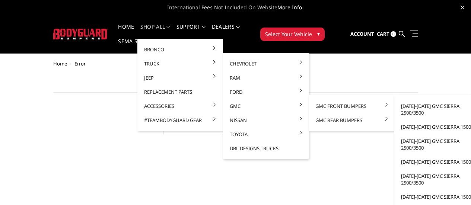 The image size is (471, 205). I want to click on p: Uh oh, looks like the page you are looking for has moved or no longer exists., so click(235, 108).